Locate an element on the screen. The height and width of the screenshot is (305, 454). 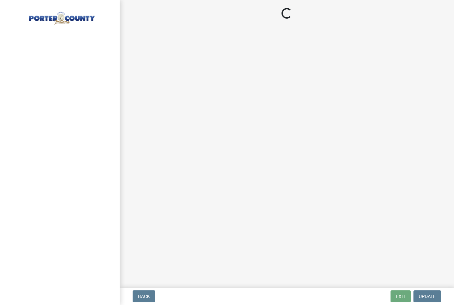
span: Update is located at coordinates (427, 296).